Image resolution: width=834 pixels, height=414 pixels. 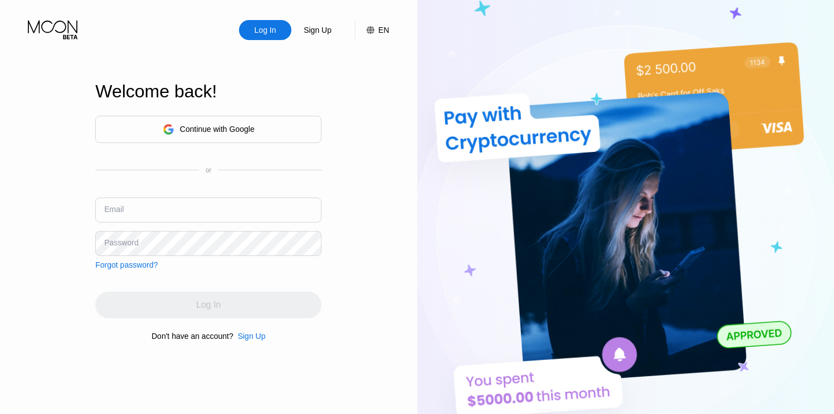 What do you see at coordinates (126, 265) in the screenshot?
I see `div: Forgot password?` at bounding box center [126, 265].